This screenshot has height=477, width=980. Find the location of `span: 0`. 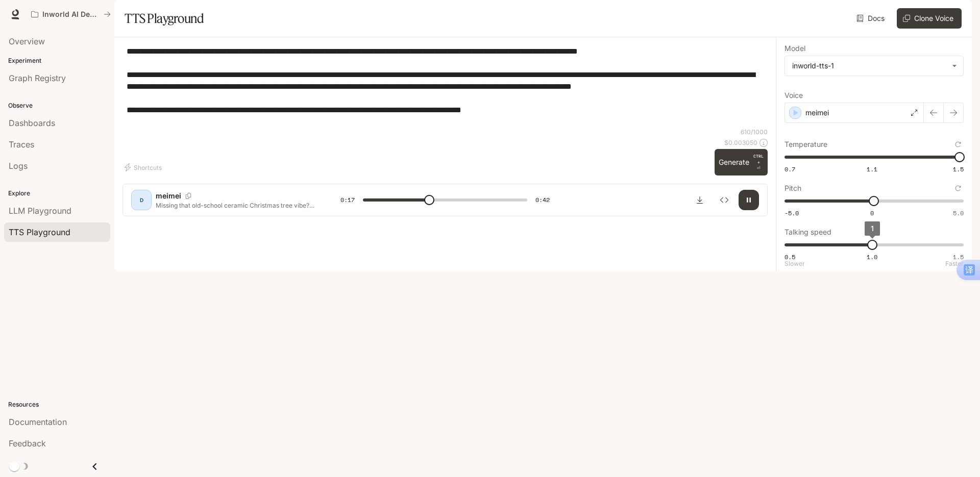

span: 0 is located at coordinates (872, 213).